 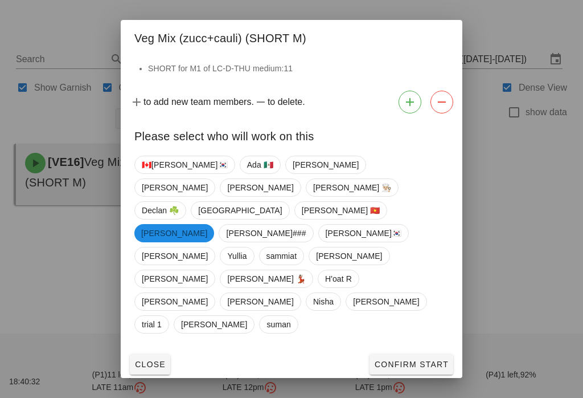 What do you see at coordinates (260, 165) in the screenshot?
I see `span: Ada 🇲🇽` at bounding box center [260, 165].